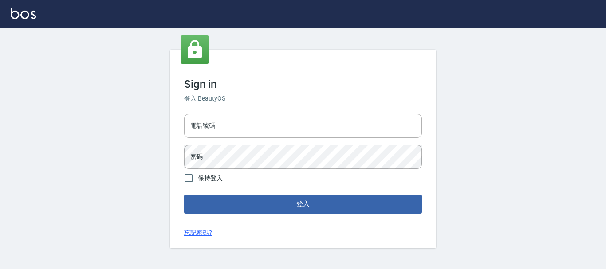 Image resolution: width=606 pixels, height=269 pixels. I want to click on h3: Sign in, so click(303, 84).